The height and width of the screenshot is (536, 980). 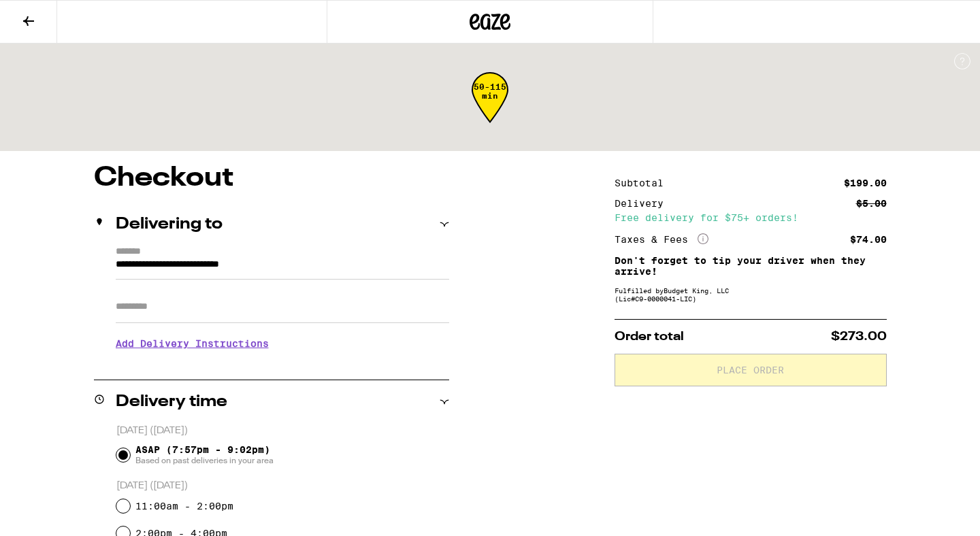 I want to click on div: $199.00, so click(x=865, y=183).